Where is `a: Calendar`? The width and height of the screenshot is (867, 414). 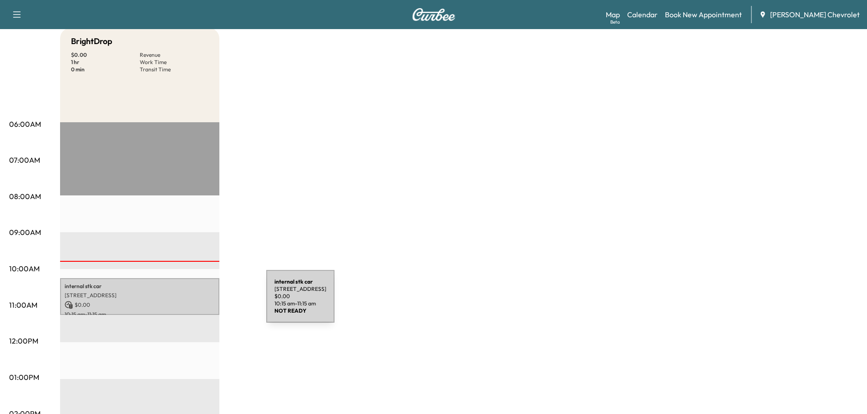 a: Calendar is located at coordinates (642, 15).